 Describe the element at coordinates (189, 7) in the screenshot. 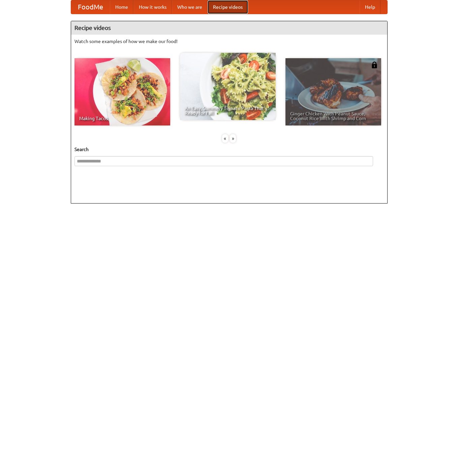

I see `a: Who we are` at that location.